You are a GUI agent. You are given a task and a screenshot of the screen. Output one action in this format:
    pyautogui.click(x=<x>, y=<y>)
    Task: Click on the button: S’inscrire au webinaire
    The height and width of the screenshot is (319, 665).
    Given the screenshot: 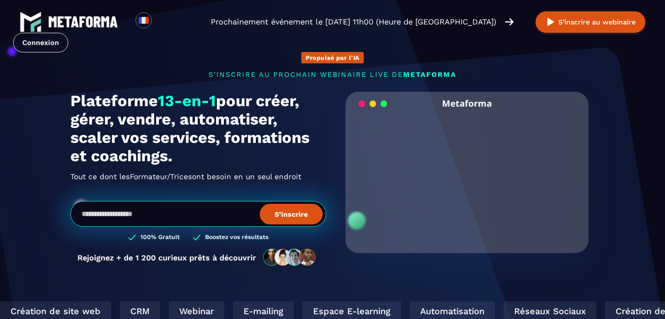 What is the action you would take?
    pyautogui.click(x=590, y=22)
    